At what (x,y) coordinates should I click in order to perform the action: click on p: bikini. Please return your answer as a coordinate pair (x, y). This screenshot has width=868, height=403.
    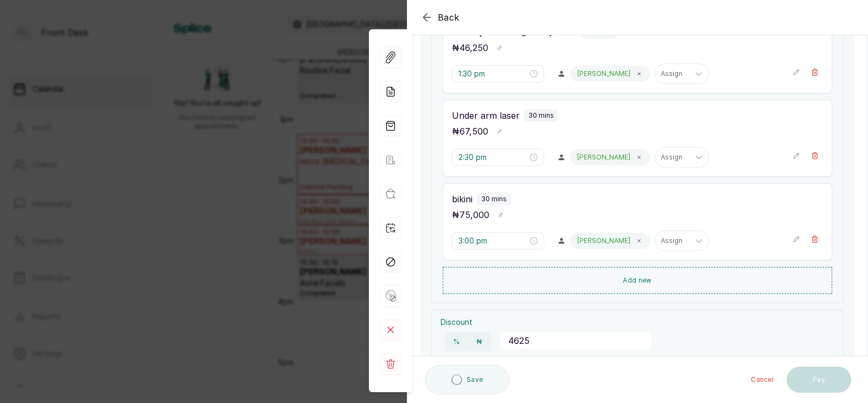
    Looking at the image, I should click on (463, 199).